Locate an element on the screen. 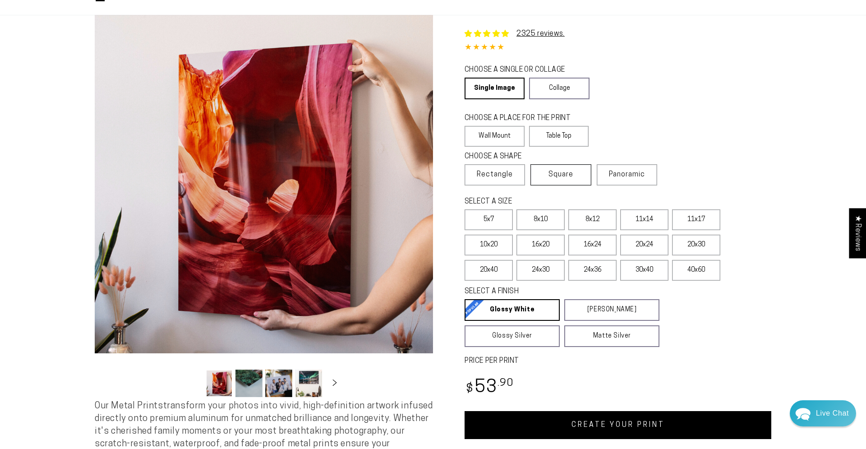 The width and height of the screenshot is (866, 449). label: 20x40 is located at coordinates (488, 270).